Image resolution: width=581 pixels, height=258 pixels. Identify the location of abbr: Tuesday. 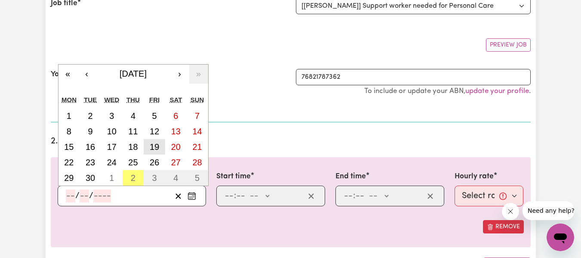
(90, 99).